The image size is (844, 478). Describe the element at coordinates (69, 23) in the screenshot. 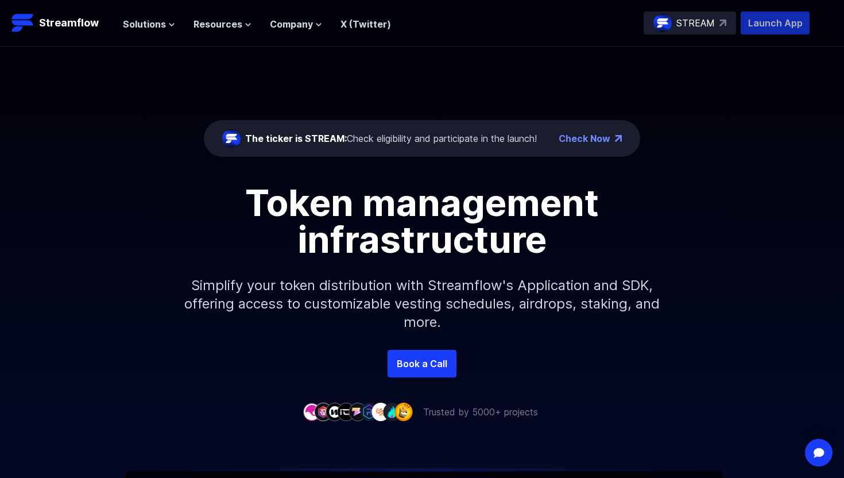

I see `p: Streamflow` at that location.